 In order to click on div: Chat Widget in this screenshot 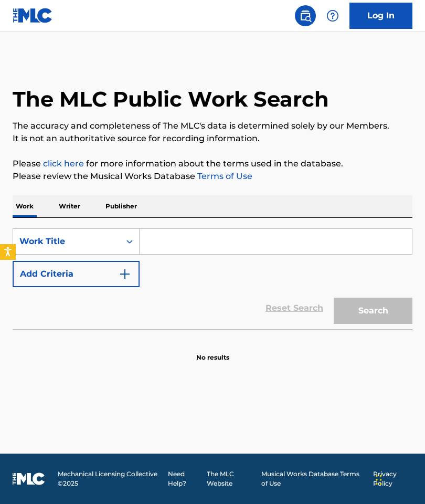, I will do `click(398, 478)`.